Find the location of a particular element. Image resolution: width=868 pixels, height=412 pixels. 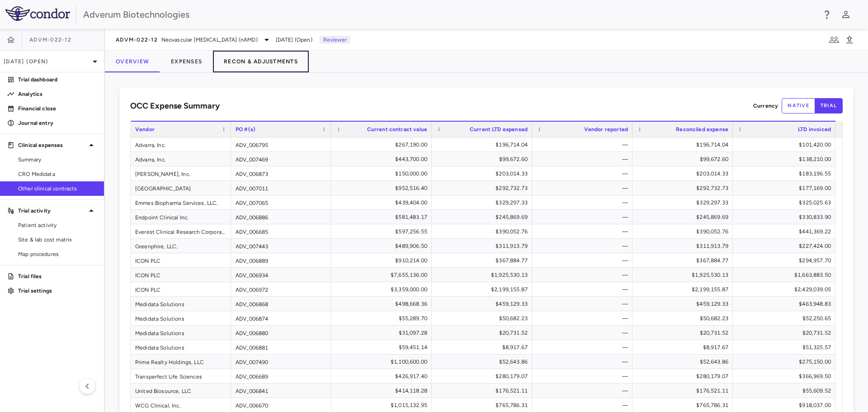

div: Everest Clinical Research Corporation is located at coordinates (181, 231).